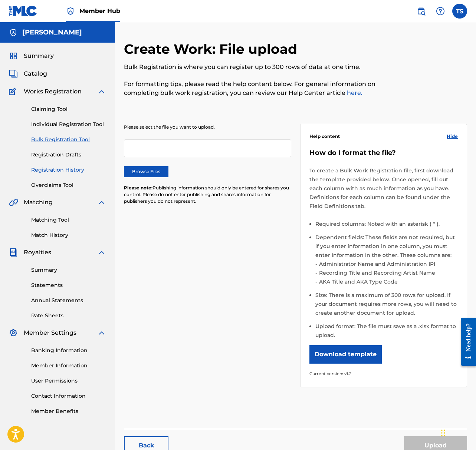 This screenshot has height=450, width=476. What do you see at coordinates (69, 220) in the screenshot?
I see `a: Matching Tool` at bounding box center [69, 220].